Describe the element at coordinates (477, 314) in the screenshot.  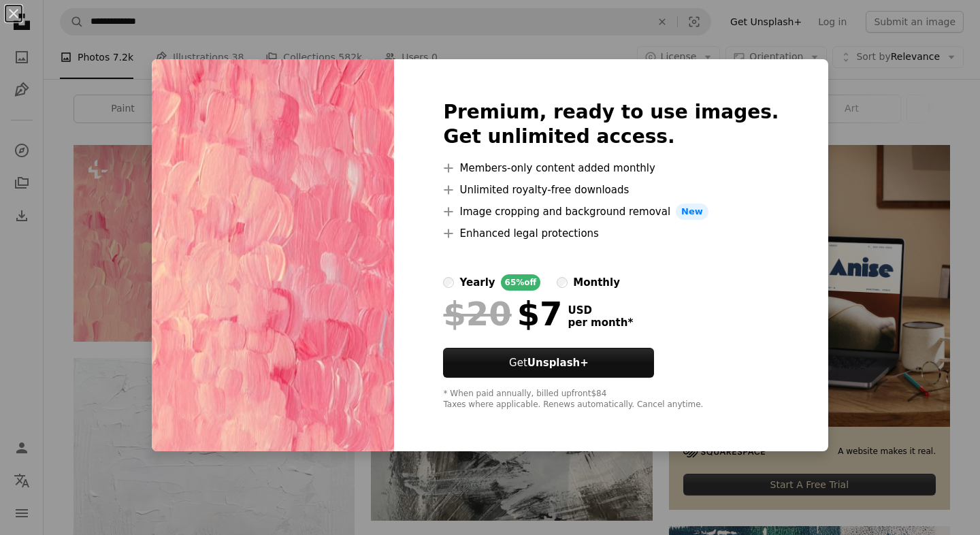
I see `span: $20` at that location.